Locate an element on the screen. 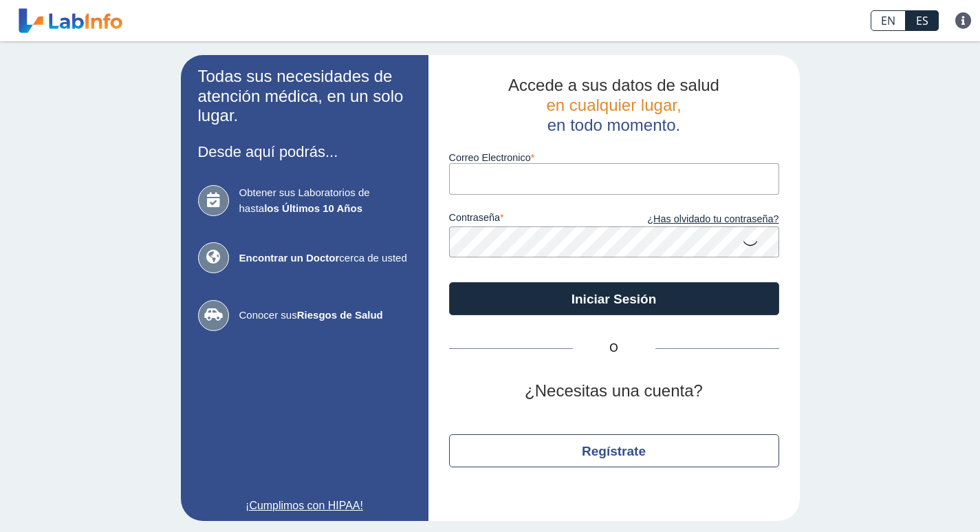 The image size is (980, 532). span: O is located at coordinates (615, 348).